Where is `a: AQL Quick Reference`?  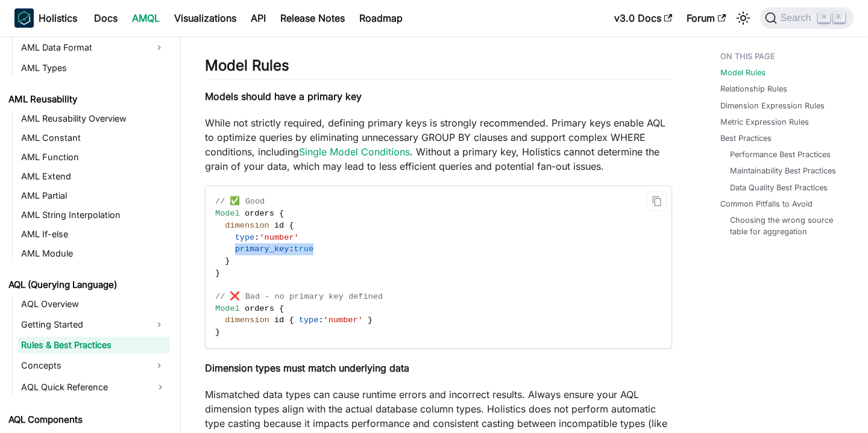
a: AQL Quick Reference is located at coordinates (93, 387).